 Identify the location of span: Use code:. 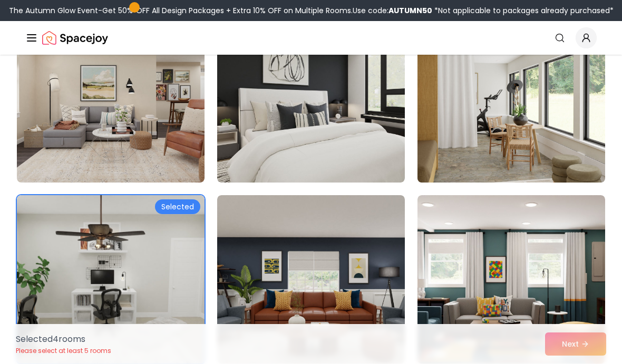
(392, 10).